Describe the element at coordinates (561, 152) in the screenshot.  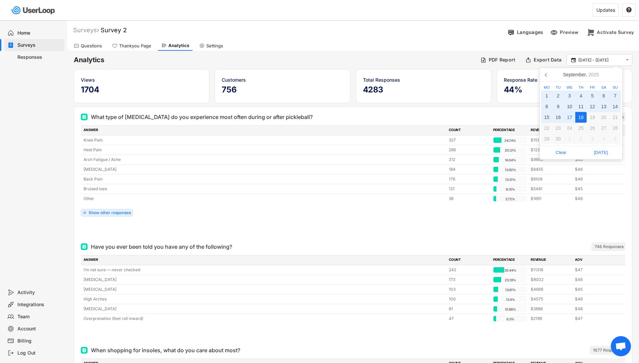
I see `span: Clear` at that location.